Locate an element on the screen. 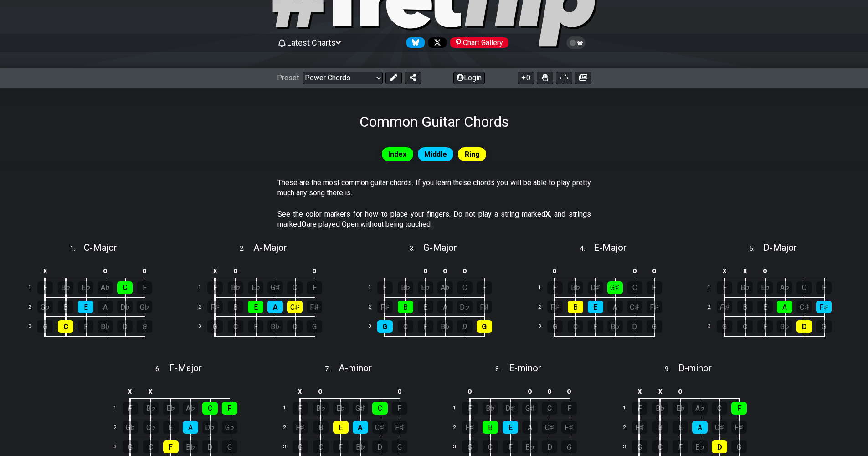 Image resolution: width=868 pixels, height=456 pixels. button: Login is located at coordinates (469, 78).